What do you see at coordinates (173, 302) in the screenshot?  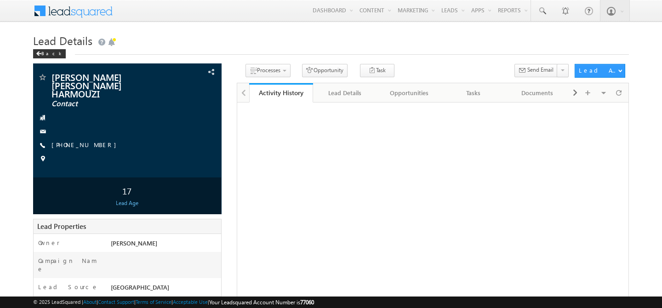 I see `span: © 2025 LeadSquared | | | | |` at bounding box center [173, 302].